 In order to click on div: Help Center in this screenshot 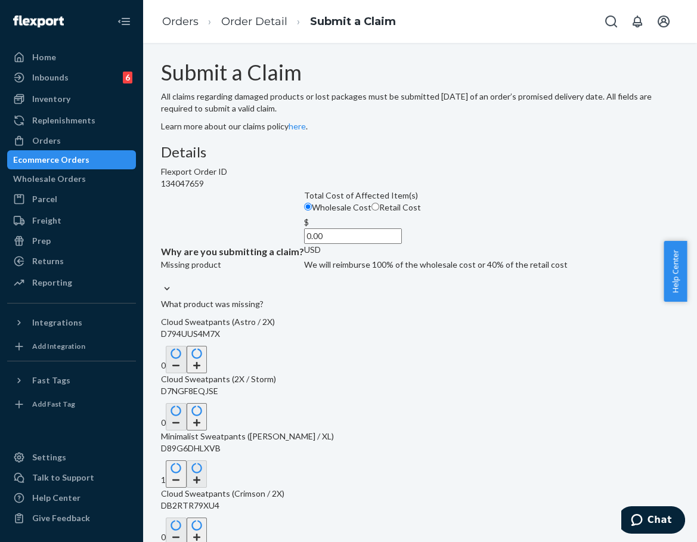, I will do `click(56, 498)`.